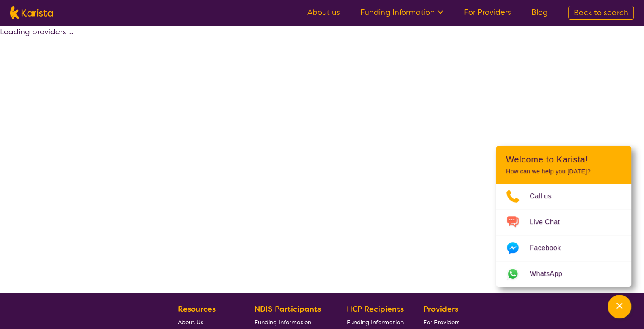  I want to click on span: Live Chat, so click(549, 222).